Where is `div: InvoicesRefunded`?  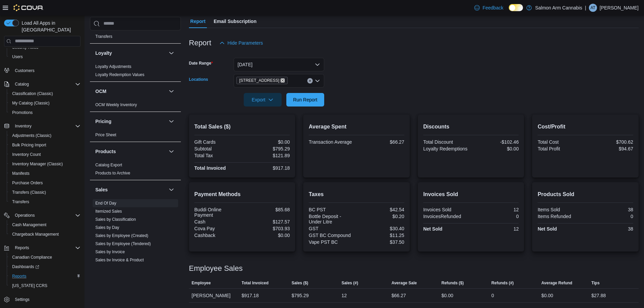
div: InvoicesRefunded is located at coordinates (446, 217).